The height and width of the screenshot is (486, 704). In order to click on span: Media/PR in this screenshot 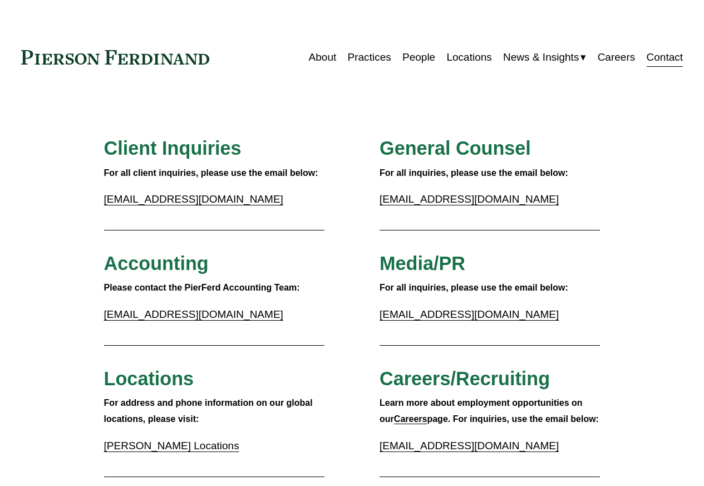, I will do `click(423, 263)`.